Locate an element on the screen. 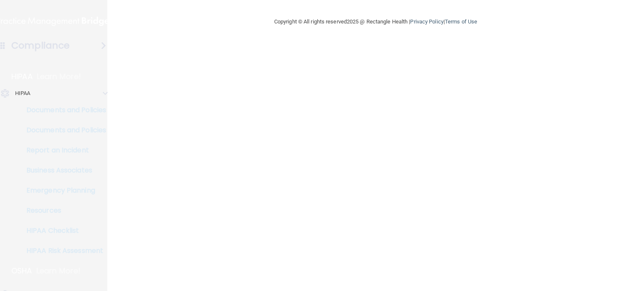 The image size is (644, 291). p: Emergency Planning is located at coordinates (62, 191).